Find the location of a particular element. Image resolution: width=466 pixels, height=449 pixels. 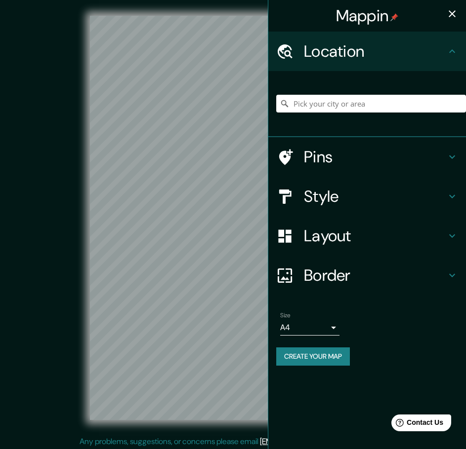

label: Size is located at coordinates (285, 315).